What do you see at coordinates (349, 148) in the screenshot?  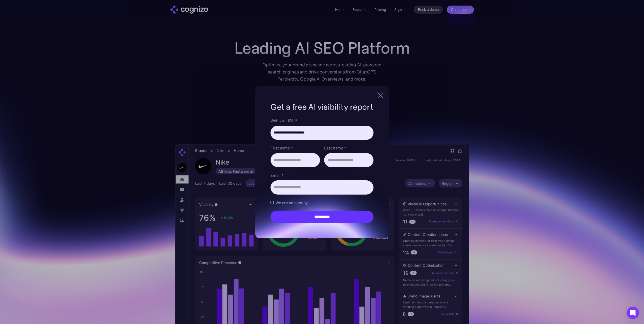 I see `label: Last name *` at bounding box center [349, 148].